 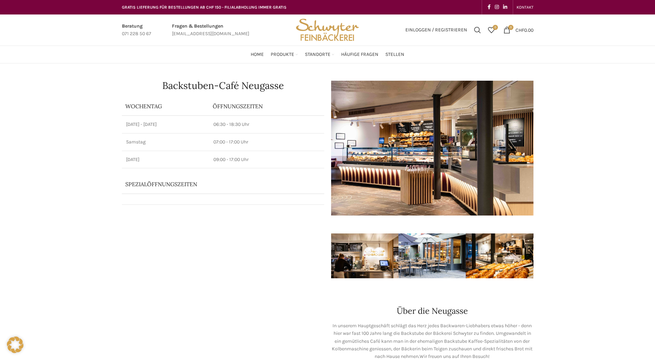 I want to click on p: Samstag, so click(x=166, y=142).